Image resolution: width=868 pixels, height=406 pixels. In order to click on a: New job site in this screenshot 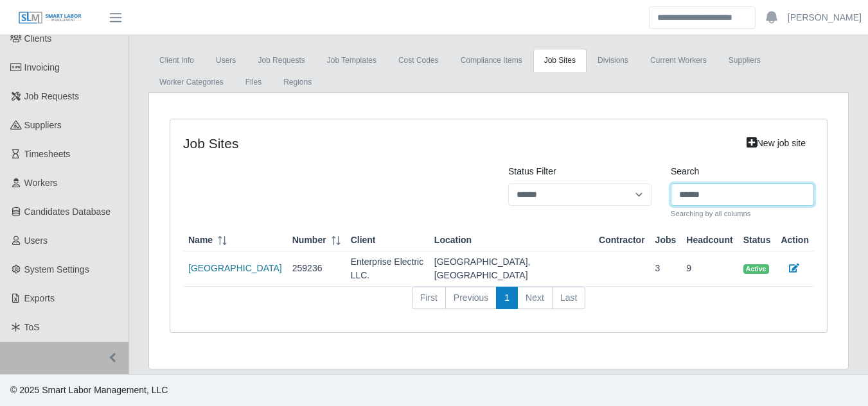, I will do `click(776, 143)`.